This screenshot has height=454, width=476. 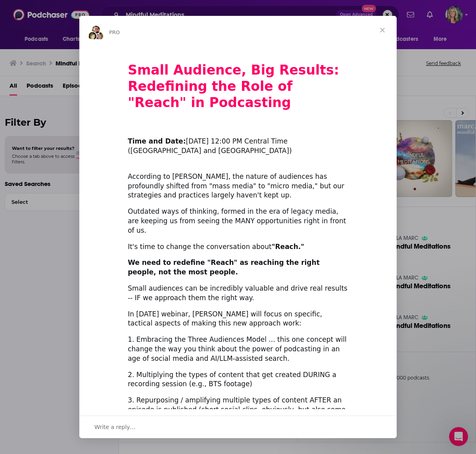 What do you see at coordinates (233, 86) in the screenshot?
I see `b: Small Audience, Big Results: Redefining the Role of "Reach" in Podcasting` at bounding box center [233, 86].